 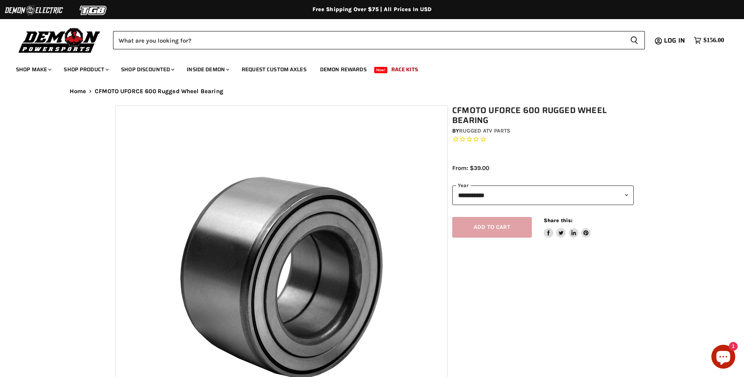 What do you see at coordinates (274, 69) in the screenshot?
I see `a: Request Custom Axles` at bounding box center [274, 69].